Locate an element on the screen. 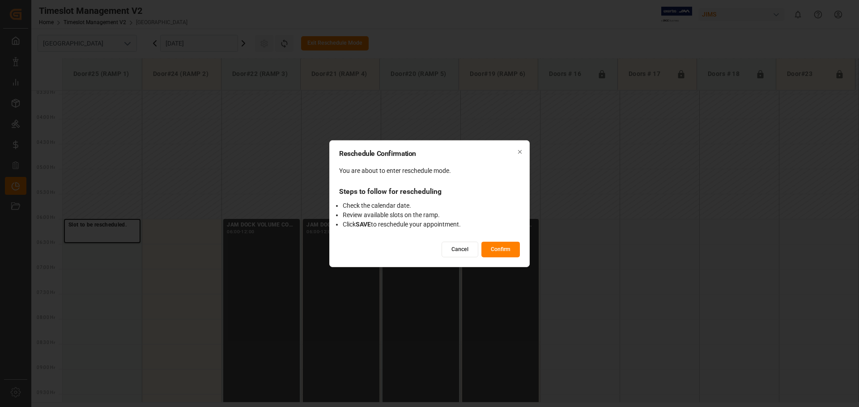 The width and height of the screenshot is (859, 407). h2: Reschedule Confirmation is located at coordinates (429, 153).